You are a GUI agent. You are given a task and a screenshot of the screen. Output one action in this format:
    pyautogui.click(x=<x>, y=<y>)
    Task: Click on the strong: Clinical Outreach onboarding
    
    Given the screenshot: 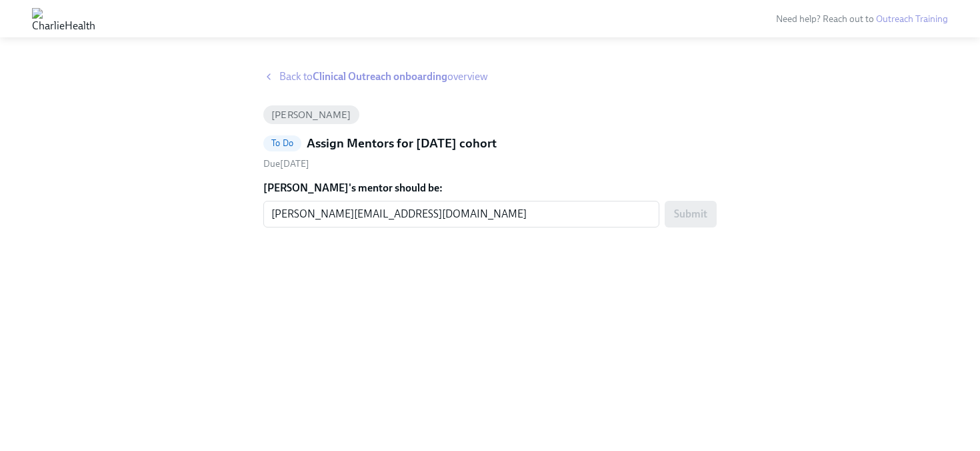 What is the action you would take?
    pyautogui.click(x=380, y=76)
    